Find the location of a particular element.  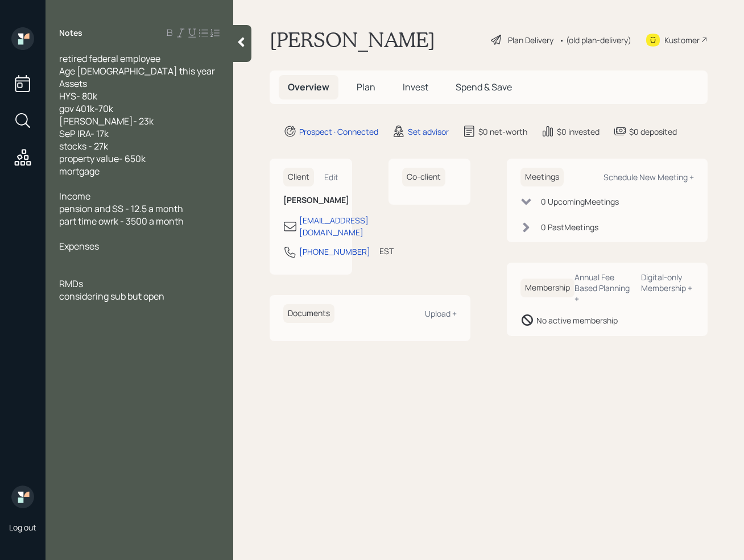

div: 0 Past Meeting s is located at coordinates (569, 227).